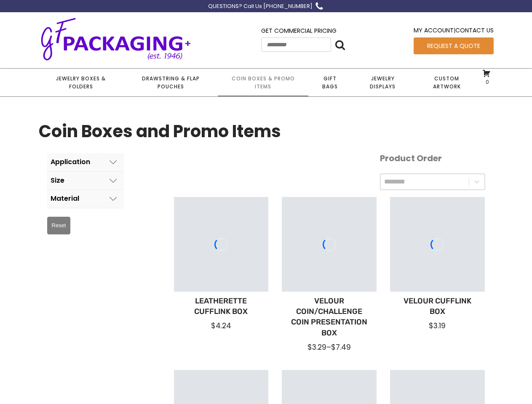 The height and width of the screenshot is (404, 532). Describe the element at coordinates (330, 83) in the screenshot. I see `a: Gift Bags` at that location.